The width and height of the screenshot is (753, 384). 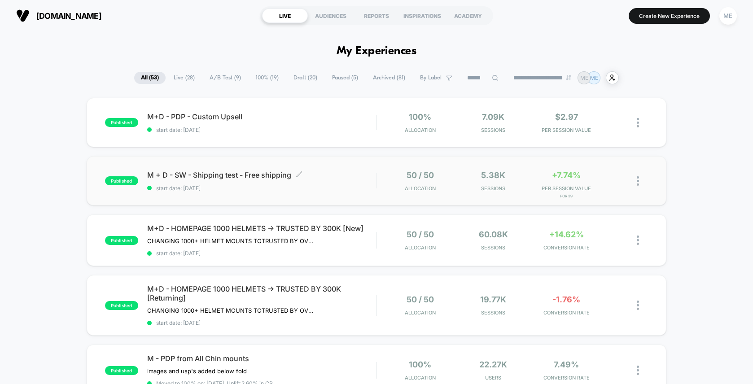 I want to click on span: M - PDP from All Chin mounts, so click(x=262, y=359).